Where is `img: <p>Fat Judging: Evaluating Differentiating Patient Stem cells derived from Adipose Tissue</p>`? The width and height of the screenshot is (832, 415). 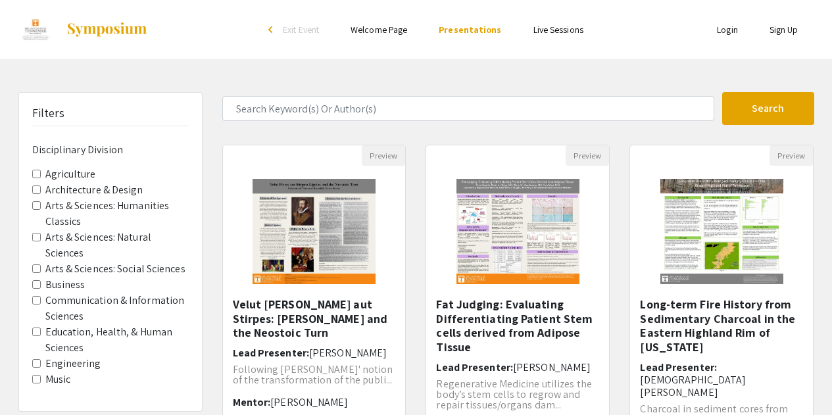 img: <p>Fat Judging: Evaluating Differentiating Patient Stem cells derived from Adipose Tissue</p> is located at coordinates (518, 231).